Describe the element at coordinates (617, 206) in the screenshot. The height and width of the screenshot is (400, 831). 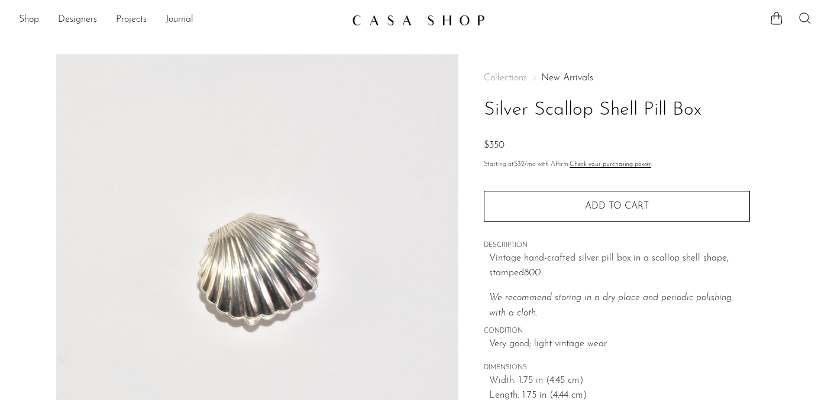
I see `span: Add to cart` at that location.